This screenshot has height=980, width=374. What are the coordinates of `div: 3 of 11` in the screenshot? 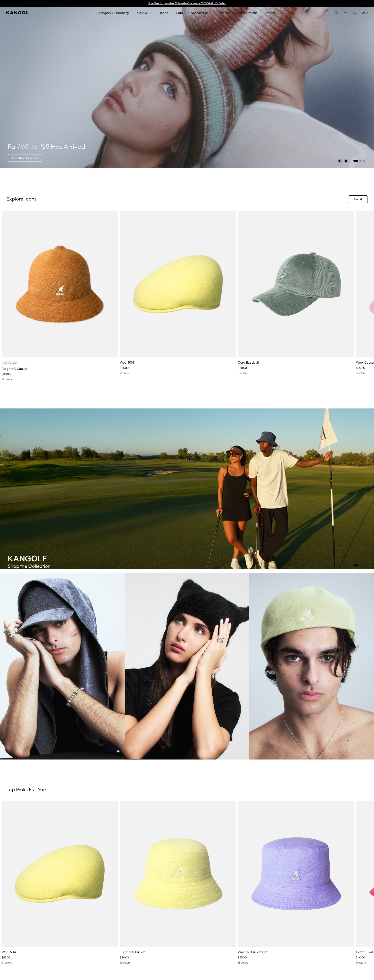 It's located at (295, 296).